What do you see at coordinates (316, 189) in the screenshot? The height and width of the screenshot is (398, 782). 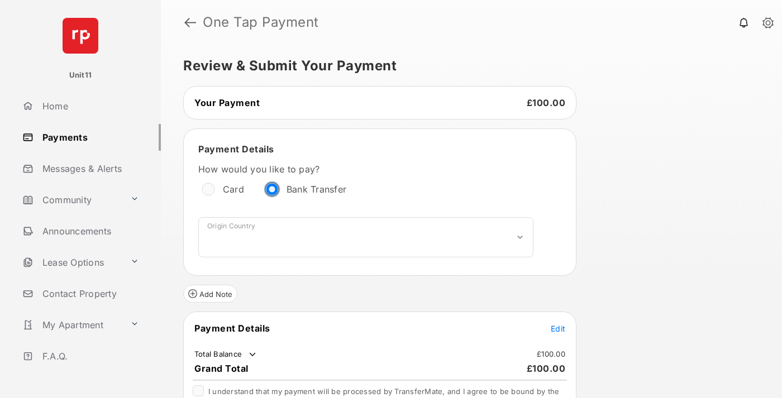 I see `label: Bank Transfer` at bounding box center [316, 189].